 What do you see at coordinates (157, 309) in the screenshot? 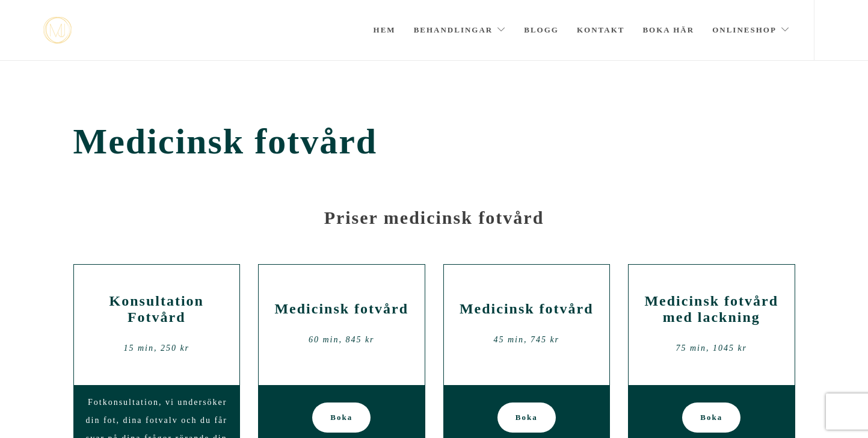
I see `h2: Konsultation Fotvård` at bounding box center [157, 309].